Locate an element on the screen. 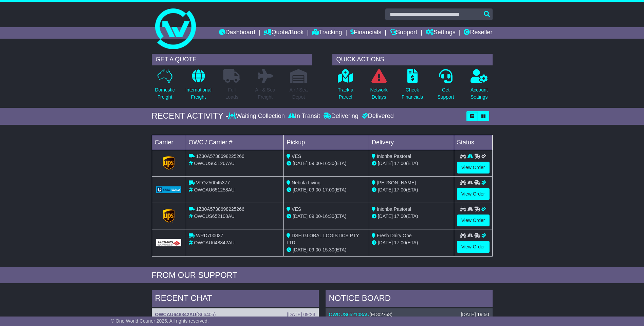 Image resolution: width=644 pixels, height=326 pixels. p: Get Support is located at coordinates (445, 93).